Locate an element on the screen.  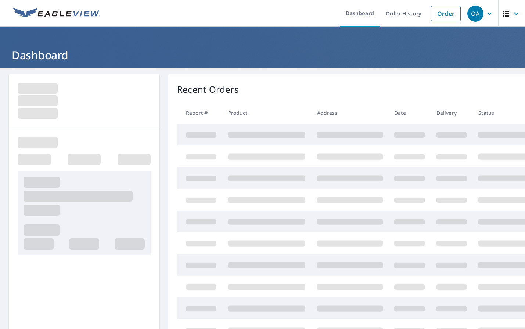
th: Address is located at coordinates (350, 113).